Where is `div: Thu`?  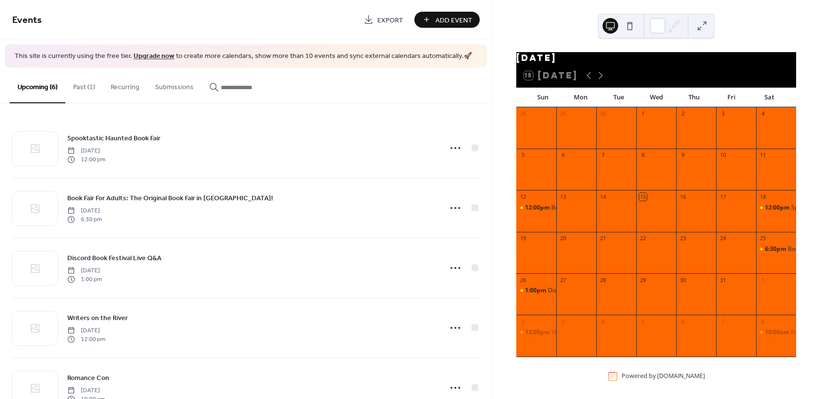
div: Thu is located at coordinates (694, 98).